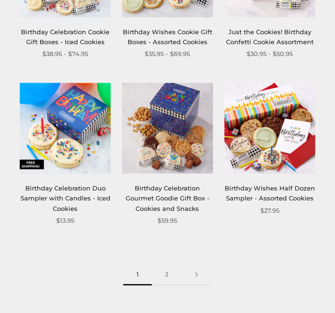  What do you see at coordinates (65, 37) in the screenshot?
I see `a: Birthday Celebration Cookie Gift Boxes - Iced Cookies` at bounding box center [65, 37].